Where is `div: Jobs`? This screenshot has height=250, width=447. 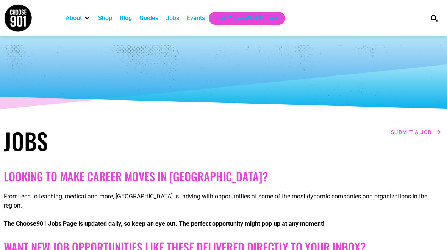 div: Jobs is located at coordinates (172, 18).